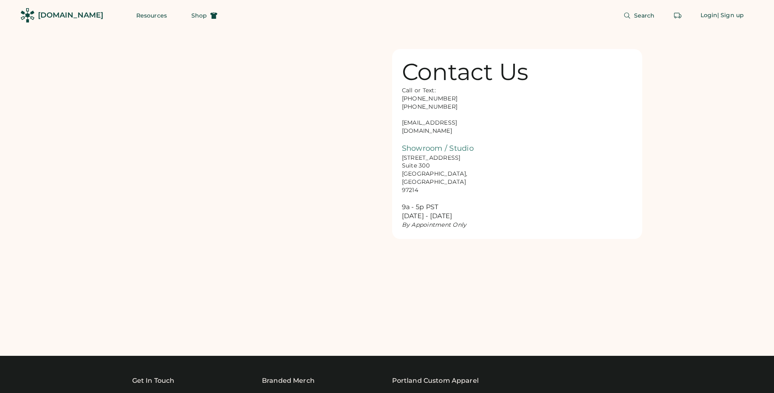 The width and height of the screenshot is (774, 393). Describe the element at coordinates (438, 148) in the screenshot. I see `font: Showroom / Studio` at that location.